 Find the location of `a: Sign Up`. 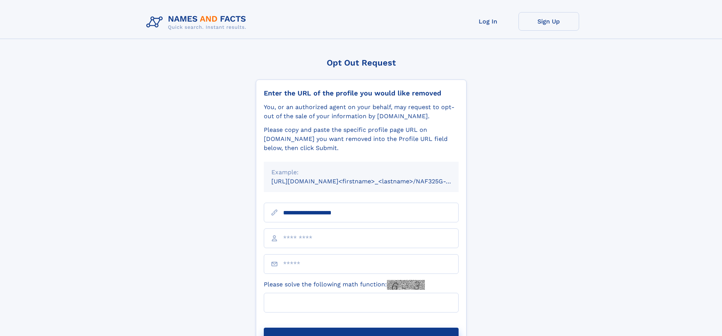

a: Sign Up is located at coordinates (549, 21).